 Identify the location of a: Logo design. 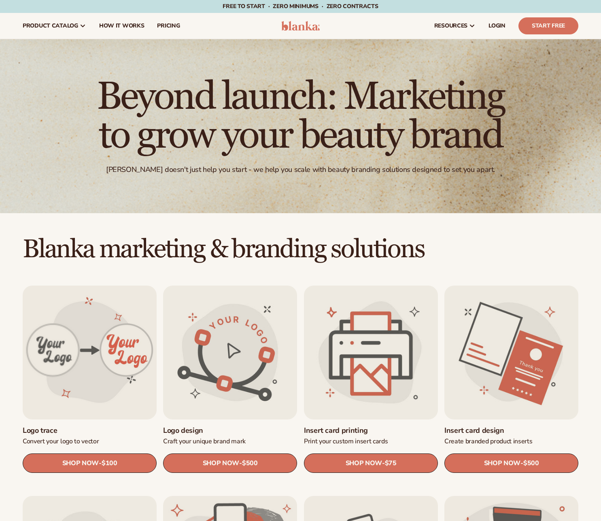
(230, 431).